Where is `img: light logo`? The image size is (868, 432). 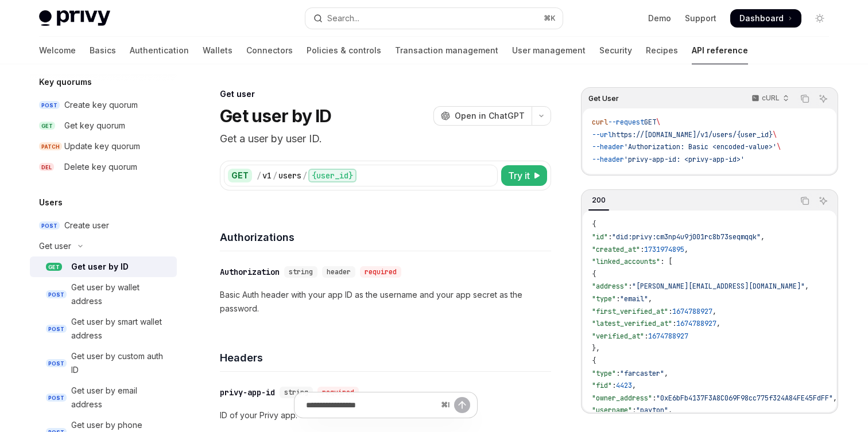 img: light logo is located at coordinates (74, 18).